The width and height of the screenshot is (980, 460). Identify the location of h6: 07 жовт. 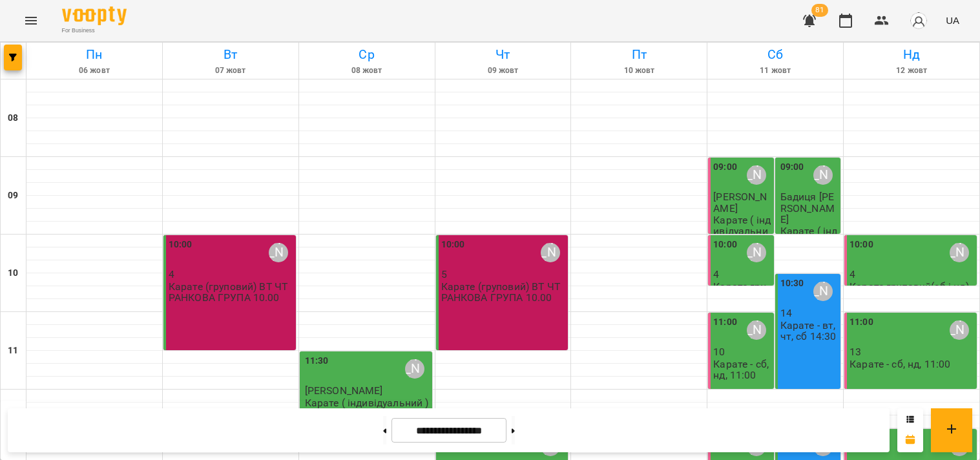
(231, 70).